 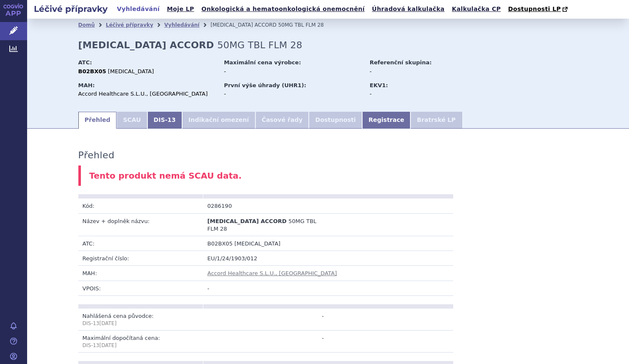 What do you see at coordinates (266, 206) in the screenshot?
I see `td: 0286190` at bounding box center [266, 206].